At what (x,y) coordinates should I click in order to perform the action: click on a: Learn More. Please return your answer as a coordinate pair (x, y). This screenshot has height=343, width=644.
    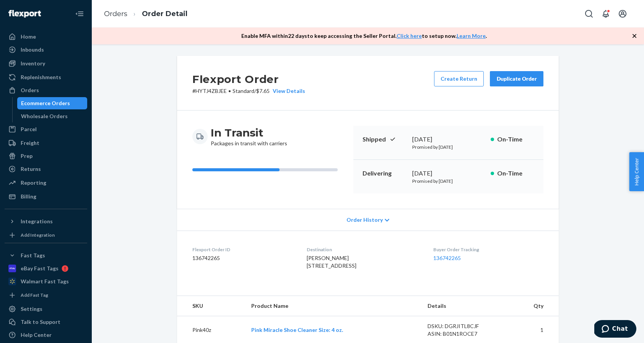
    Looking at the image, I should click on (471, 35).